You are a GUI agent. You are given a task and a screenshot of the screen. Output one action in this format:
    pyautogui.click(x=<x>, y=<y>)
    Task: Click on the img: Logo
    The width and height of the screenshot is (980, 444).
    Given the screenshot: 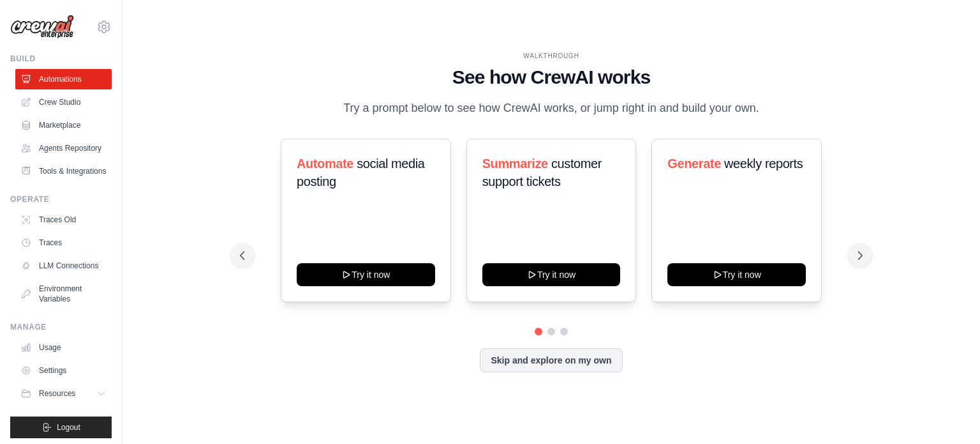 What is the action you would take?
    pyautogui.click(x=42, y=26)
    